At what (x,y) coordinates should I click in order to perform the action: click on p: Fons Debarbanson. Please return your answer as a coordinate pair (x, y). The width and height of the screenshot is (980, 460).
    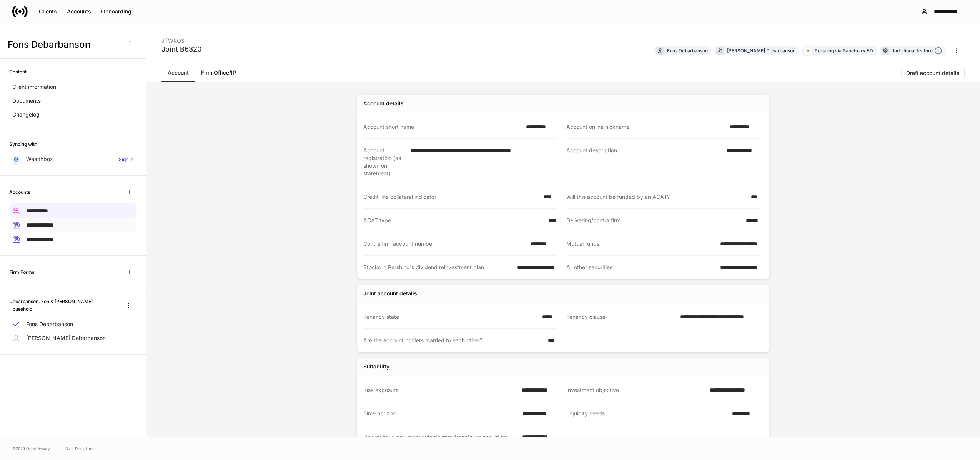
    Looking at the image, I should click on (50, 324).